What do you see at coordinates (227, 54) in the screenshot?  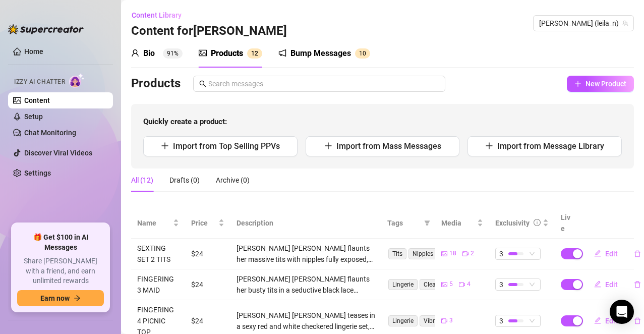 I see `div: Products` at bounding box center [227, 54].